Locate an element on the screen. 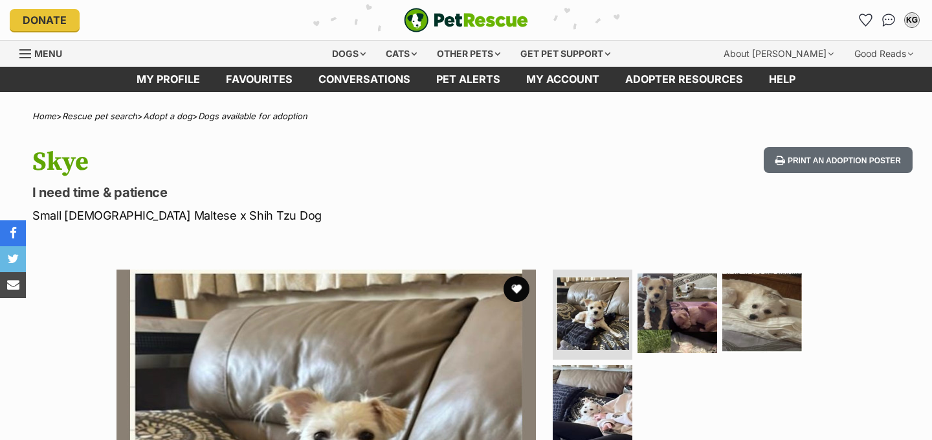 Image resolution: width=932 pixels, height=440 pixels. a: Pet alerts is located at coordinates (468, 79).